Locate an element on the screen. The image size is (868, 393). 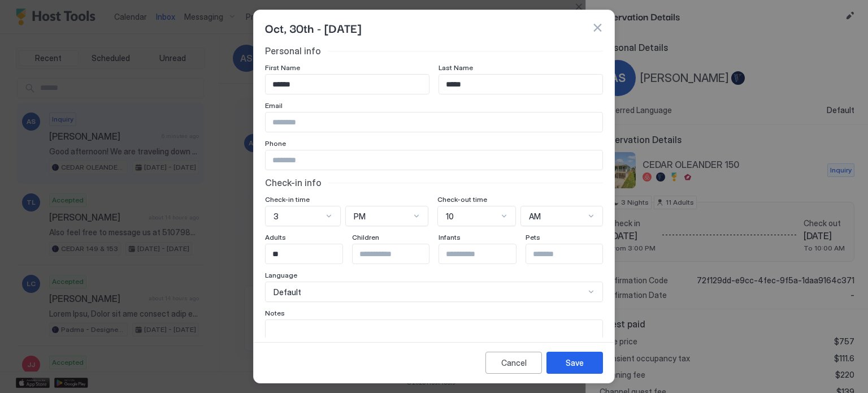
button: Save is located at coordinates (575, 362).